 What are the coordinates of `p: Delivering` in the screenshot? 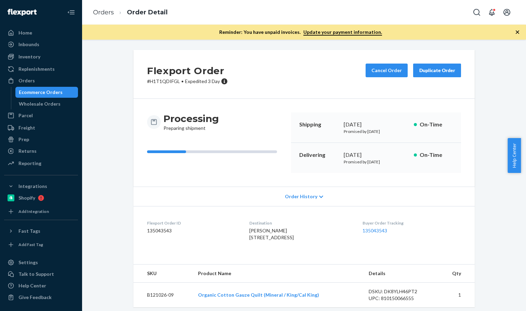 It's located at (319, 155).